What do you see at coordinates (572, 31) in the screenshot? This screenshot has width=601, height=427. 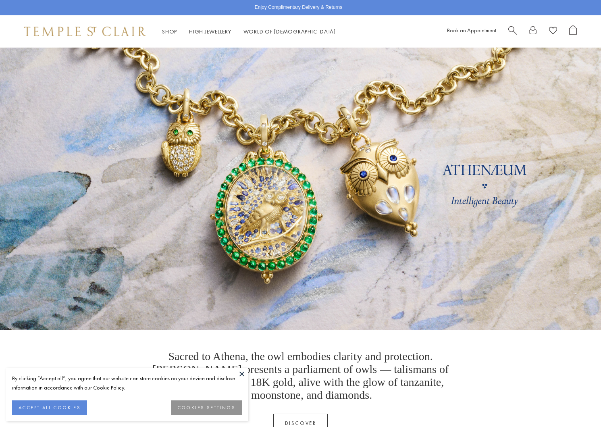 I see `a: Open Shopping Bag` at bounding box center [572, 31].